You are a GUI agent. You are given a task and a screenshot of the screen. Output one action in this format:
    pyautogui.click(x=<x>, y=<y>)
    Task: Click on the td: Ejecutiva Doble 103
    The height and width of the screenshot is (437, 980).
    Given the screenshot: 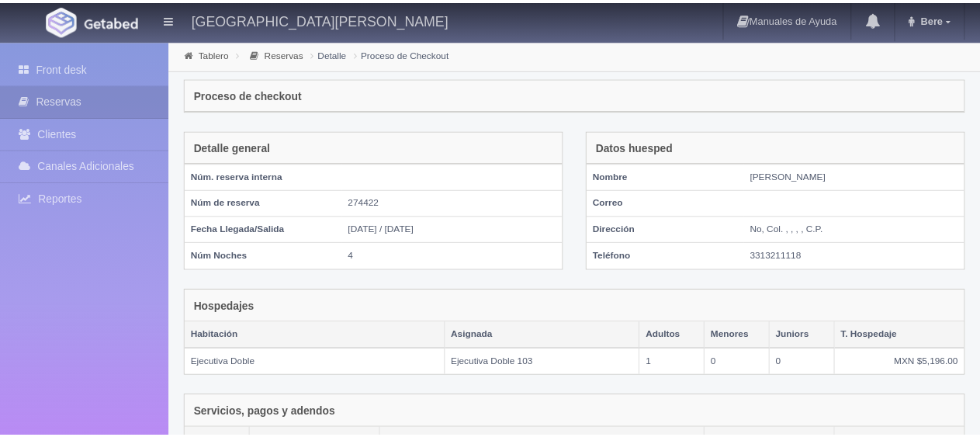 What is the action you would take?
    pyautogui.click(x=548, y=362)
    